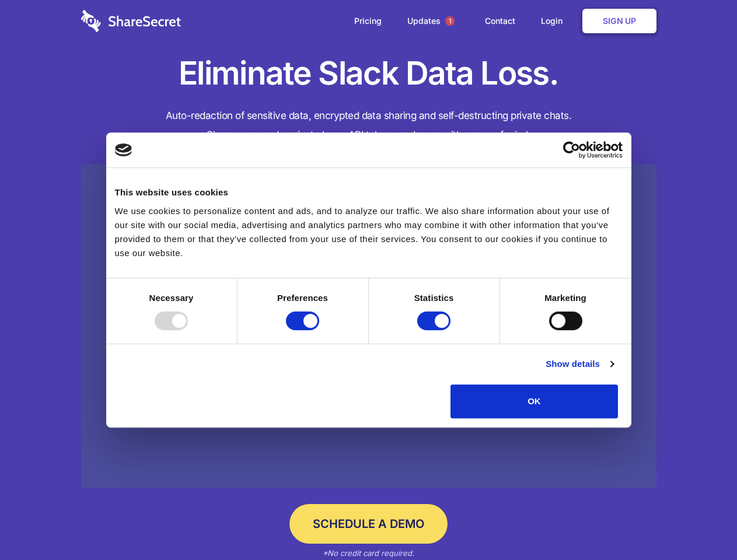 This screenshot has height=560, width=737. What do you see at coordinates (434, 298) in the screenshot?
I see `strong: Statistics` at bounding box center [434, 298].